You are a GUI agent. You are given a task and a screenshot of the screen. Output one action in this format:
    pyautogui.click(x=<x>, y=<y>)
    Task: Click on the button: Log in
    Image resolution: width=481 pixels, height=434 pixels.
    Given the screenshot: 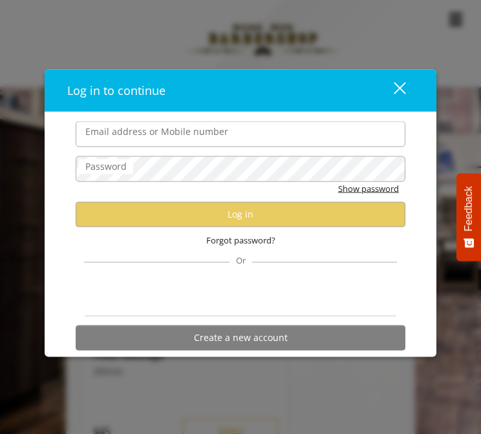 What is the action you would take?
    pyautogui.click(x=240, y=214)
    